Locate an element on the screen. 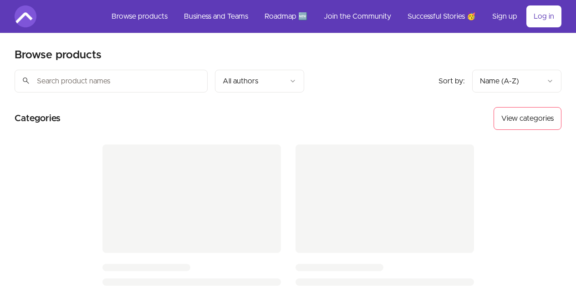  span: Sort by: is located at coordinates (452, 81).